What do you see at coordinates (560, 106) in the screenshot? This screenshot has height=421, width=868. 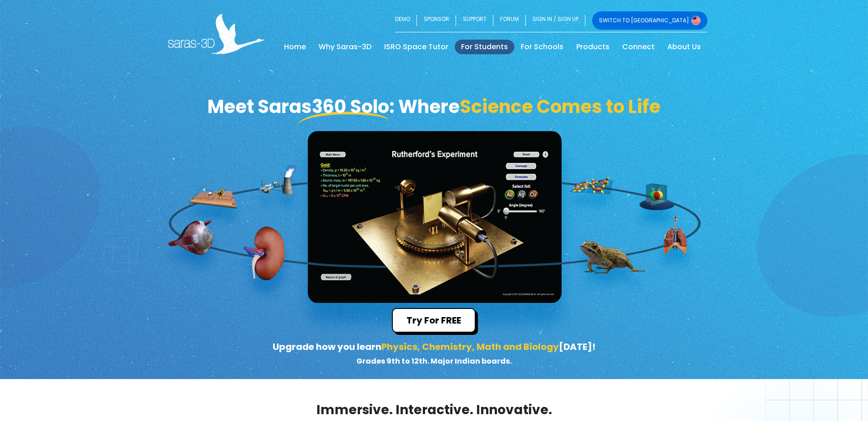 I see `span: Science Comes to Life` at bounding box center [560, 106].